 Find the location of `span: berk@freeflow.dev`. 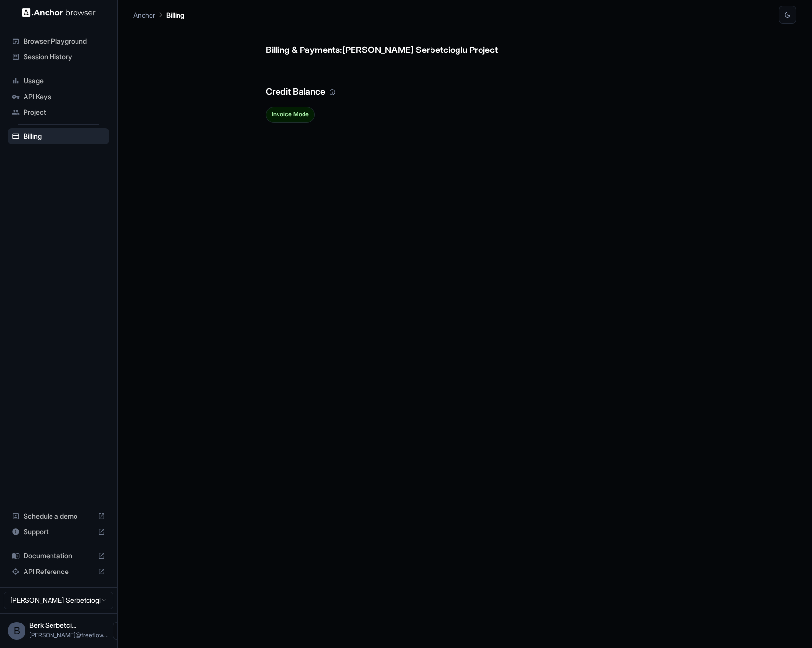

span: berk@freeflow.dev is located at coordinates (69, 635).